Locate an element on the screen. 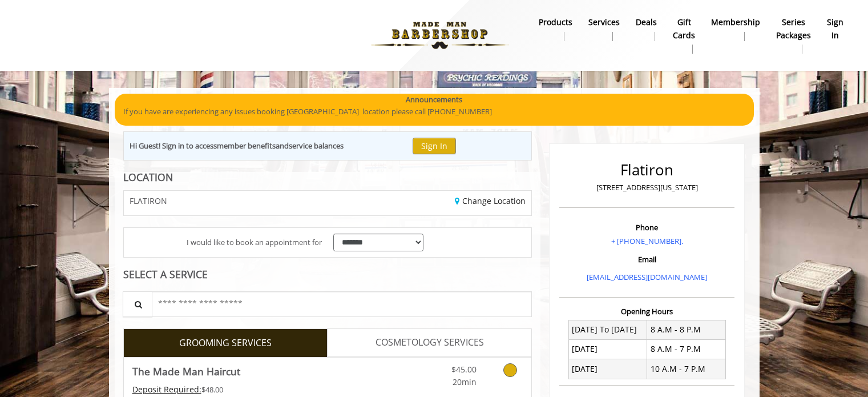  a: MembershipMembership is located at coordinates (736, 29).